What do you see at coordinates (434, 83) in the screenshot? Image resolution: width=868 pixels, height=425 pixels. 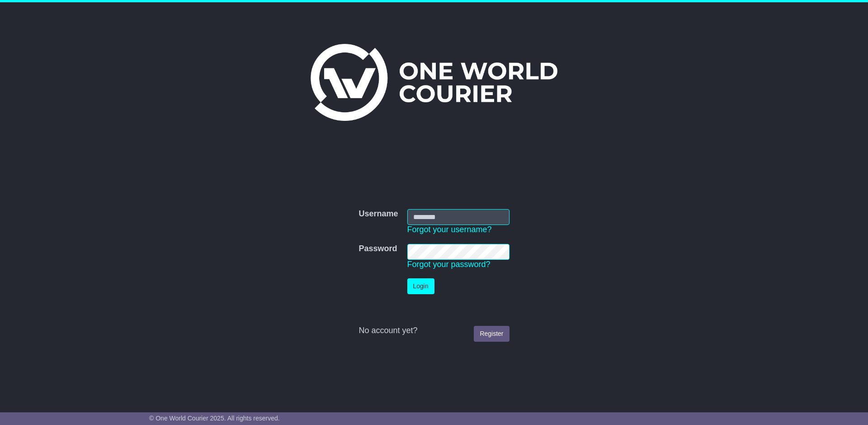 I see `img: One World` at bounding box center [434, 83].